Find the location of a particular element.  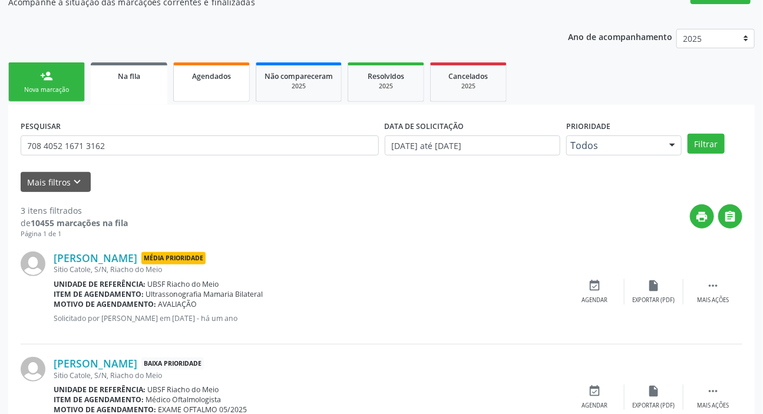

p: Ano de acompanhamento is located at coordinates (620, 36).